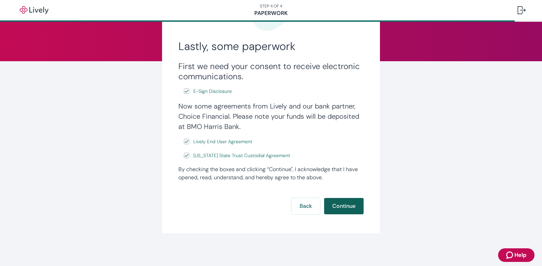  Describe the element at coordinates (521, 256) in the screenshot. I see `span: Help` at that location.